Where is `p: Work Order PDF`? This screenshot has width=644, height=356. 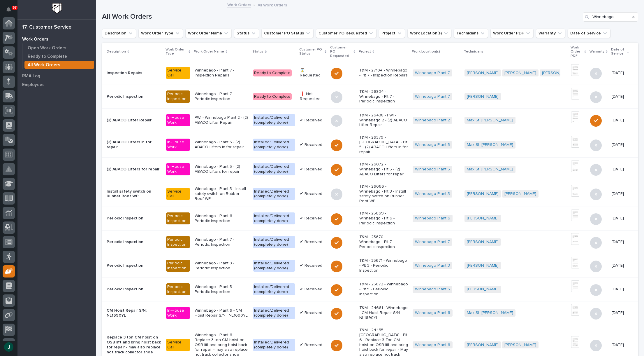 p: Work Order PDF is located at coordinates (576, 51).